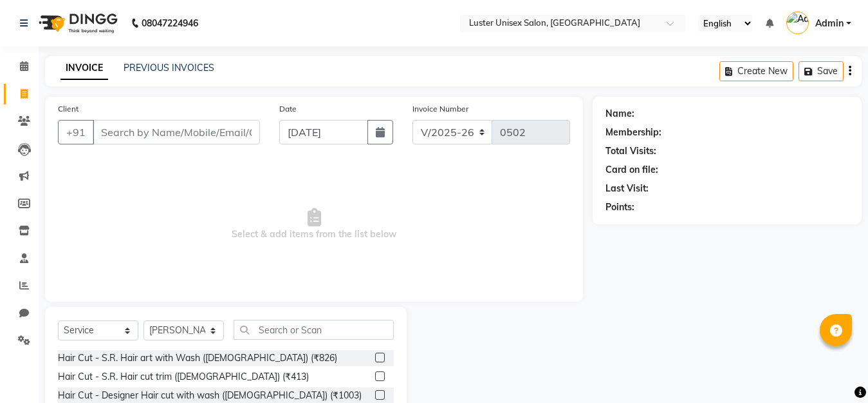 The width and height of the screenshot is (868, 403). What do you see at coordinates (84, 68) in the screenshot?
I see `a: INVOICE` at bounding box center [84, 68].